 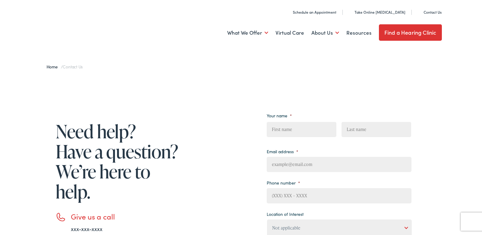 What do you see at coordinates (358, 33) in the screenshot?
I see `a: Resources` at bounding box center [358, 33].